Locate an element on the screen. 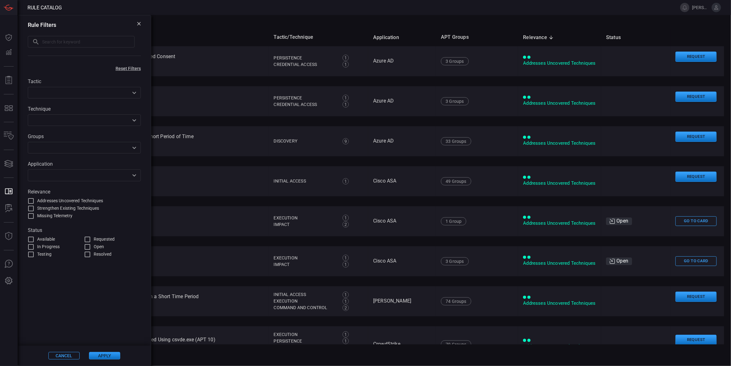 This screenshot has height=366, width=731. span: In Progress is located at coordinates (48, 246).